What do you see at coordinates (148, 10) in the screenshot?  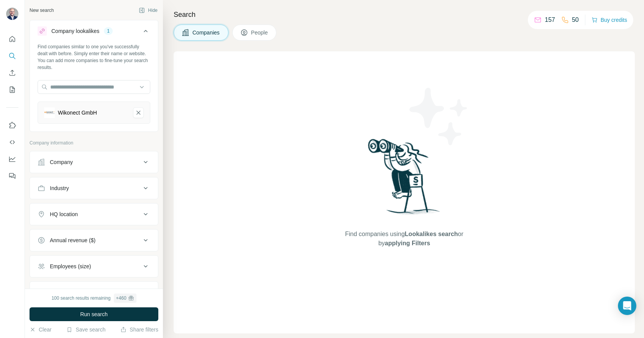 I see `button: Hide` at bounding box center [148, 10].